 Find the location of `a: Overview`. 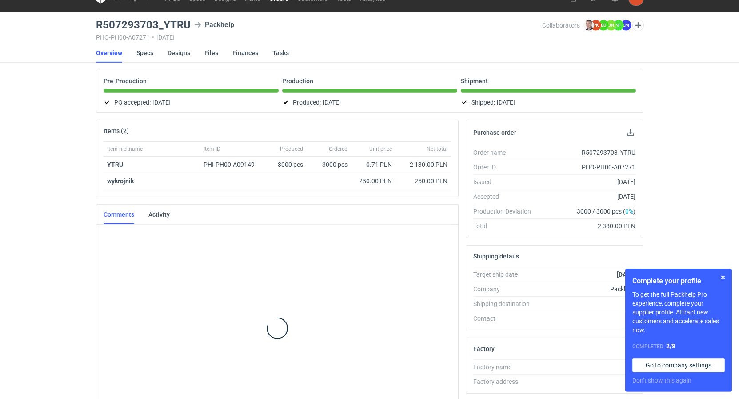

a: Overview is located at coordinates (109, 53).